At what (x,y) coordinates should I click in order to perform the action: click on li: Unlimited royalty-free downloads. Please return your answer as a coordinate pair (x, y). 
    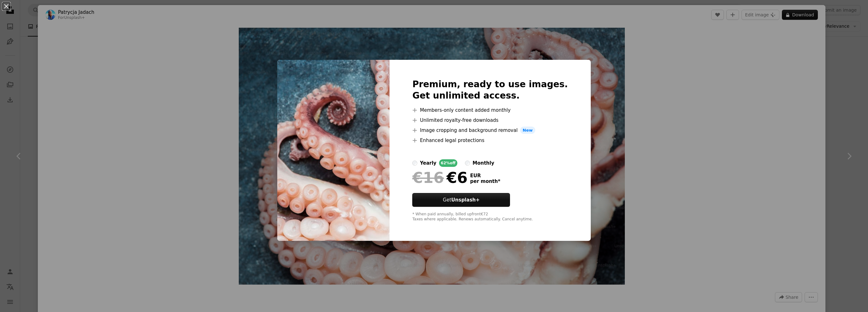
    Looking at the image, I should click on (490, 120).